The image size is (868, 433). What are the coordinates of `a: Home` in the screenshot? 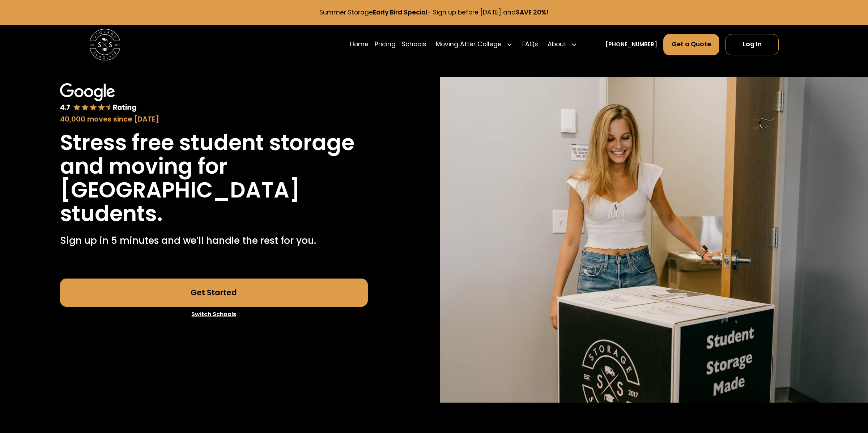 It's located at (359, 45).